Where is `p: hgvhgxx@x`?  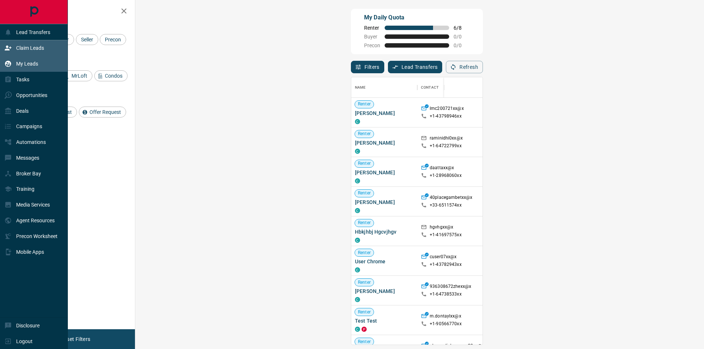 p: hgvhgxx@x is located at coordinates (441, 228).